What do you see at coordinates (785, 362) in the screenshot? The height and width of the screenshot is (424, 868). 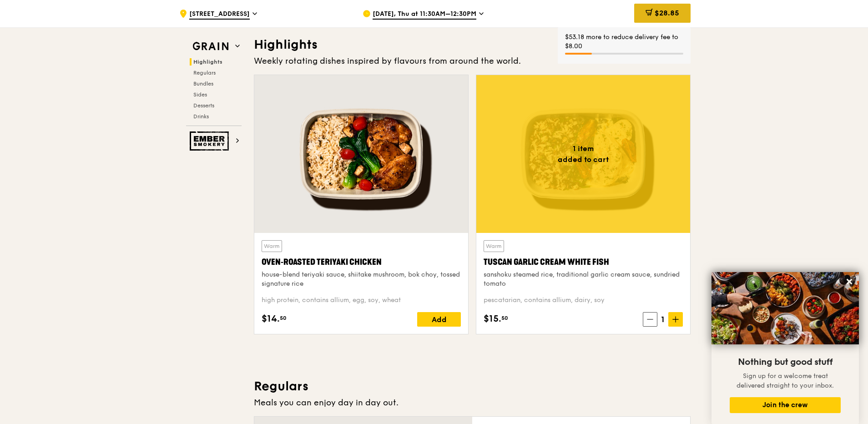 I see `span: Nothing but good stuff` at bounding box center [785, 362].